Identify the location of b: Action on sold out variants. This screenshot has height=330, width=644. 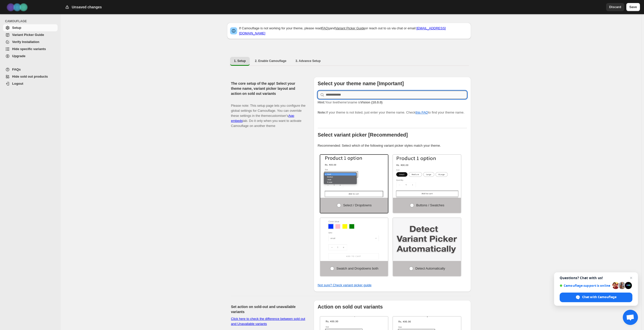
(350, 307).